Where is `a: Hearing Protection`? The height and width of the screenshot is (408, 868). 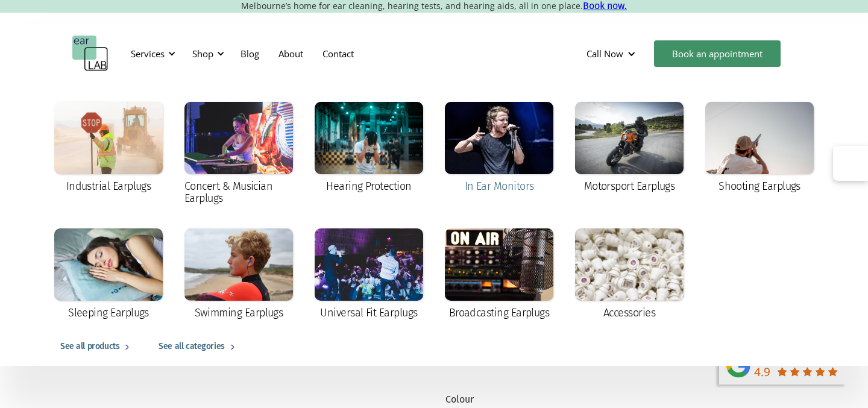 a: Hearing Protection is located at coordinates (369, 148).